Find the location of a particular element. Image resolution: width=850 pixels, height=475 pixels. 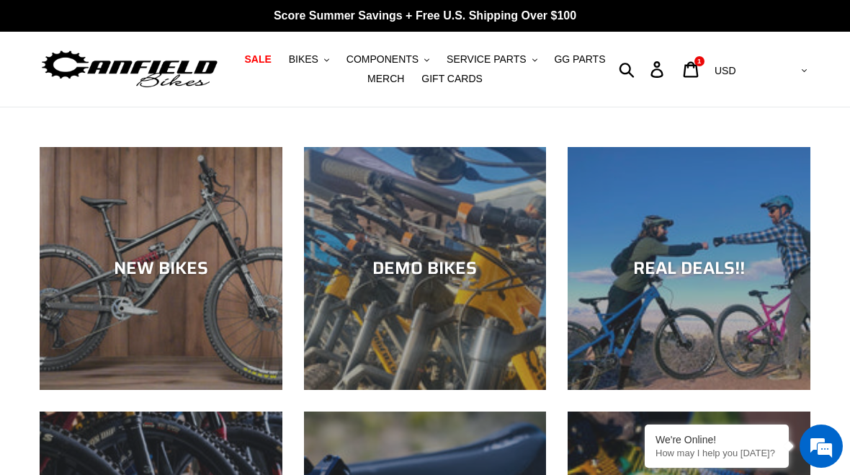

a: DEMO BIKES is located at coordinates (425, 268).